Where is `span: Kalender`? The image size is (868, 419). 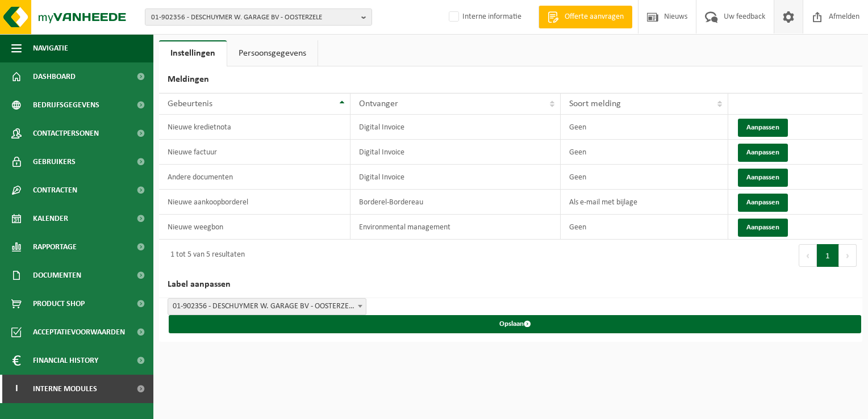
span: Kalender is located at coordinates (51, 219).